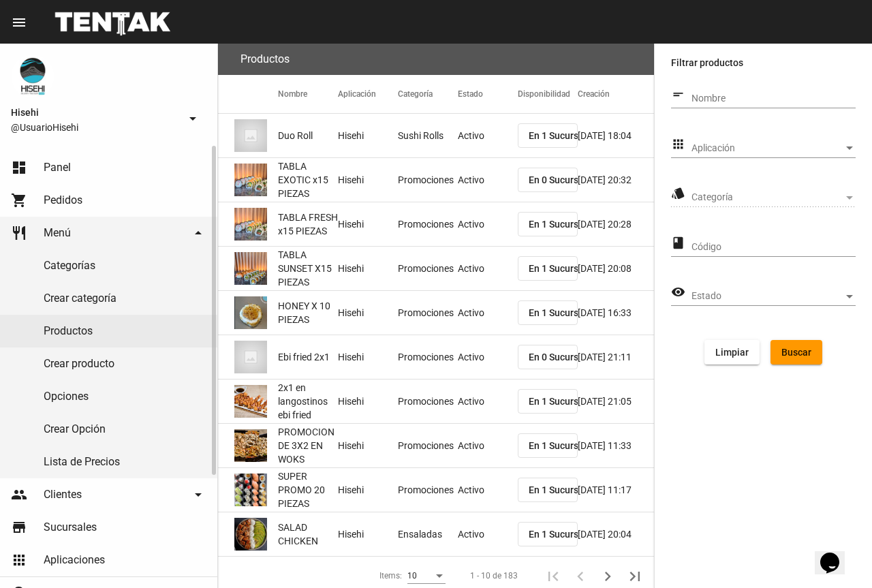 This screenshot has height=588, width=872. I want to click on img: b592dd6c-ce24-4abb-add9-a11adb66b5f2.jpeg, so click(251, 490).